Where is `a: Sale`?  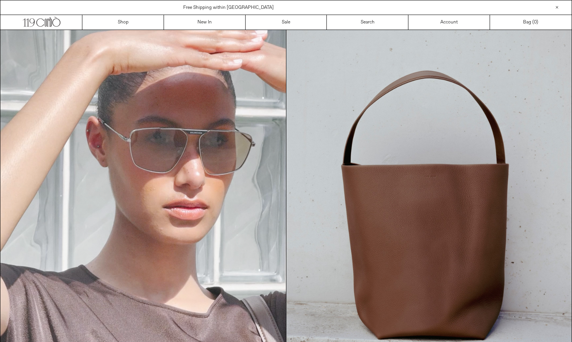 a: Sale is located at coordinates (286, 22).